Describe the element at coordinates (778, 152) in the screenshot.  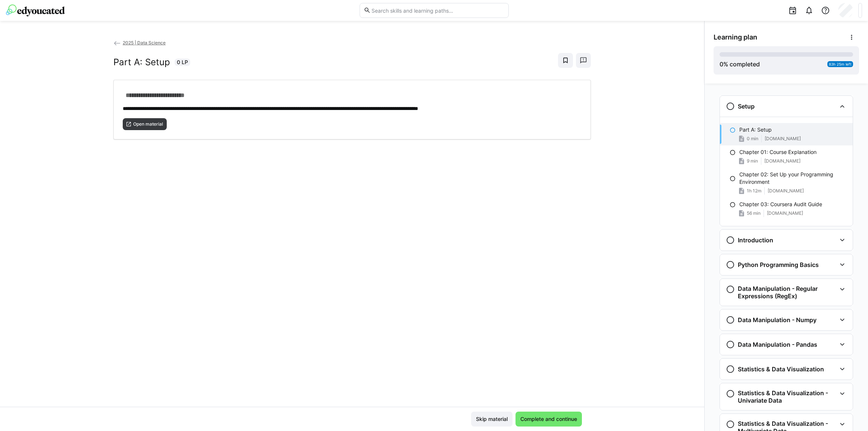
I see `p: Chapter 01: Course Explanation` at that location.